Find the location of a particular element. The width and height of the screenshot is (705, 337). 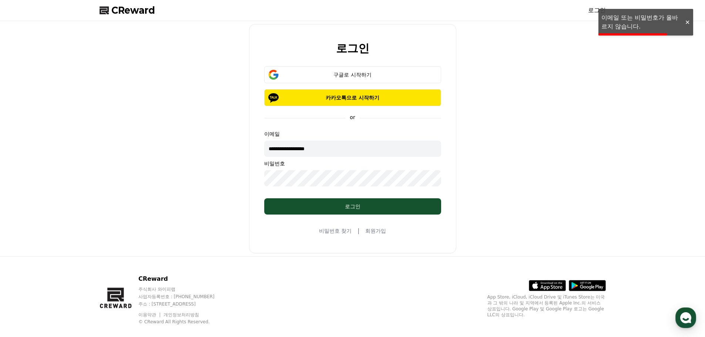

a: 개인정보처리방침 is located at coordinates (181, 315).